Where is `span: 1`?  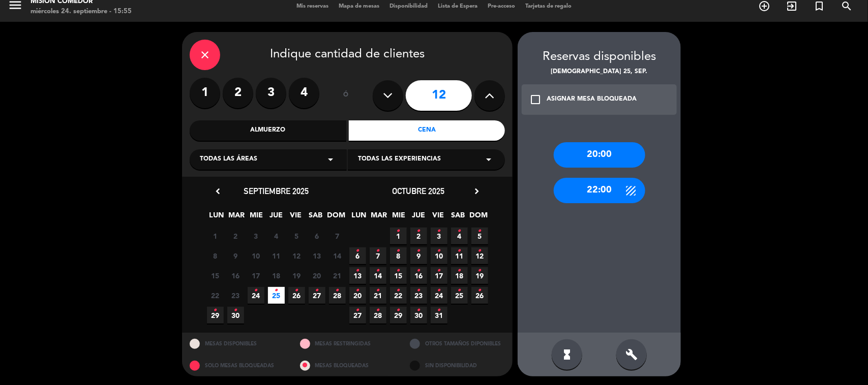 span: 1 is located at coordinates (398, 236).